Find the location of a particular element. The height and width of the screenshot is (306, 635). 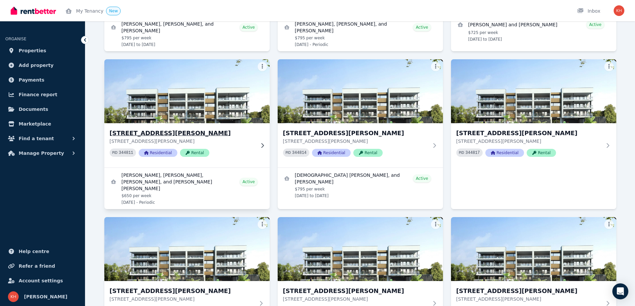

a: Payments is located at coordinates (42, 80).